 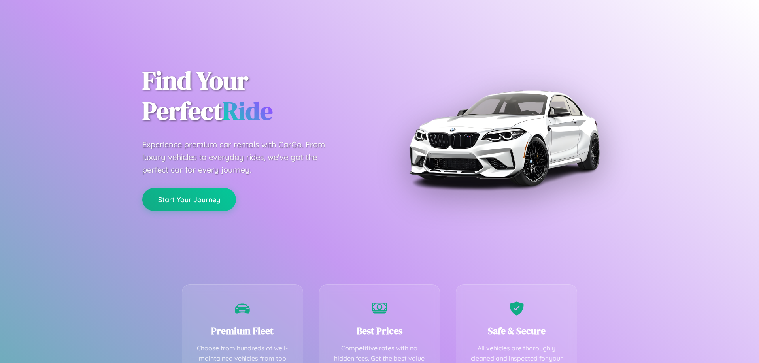 I want to click on button: Start Your Journey, so click(x=189, y=200).